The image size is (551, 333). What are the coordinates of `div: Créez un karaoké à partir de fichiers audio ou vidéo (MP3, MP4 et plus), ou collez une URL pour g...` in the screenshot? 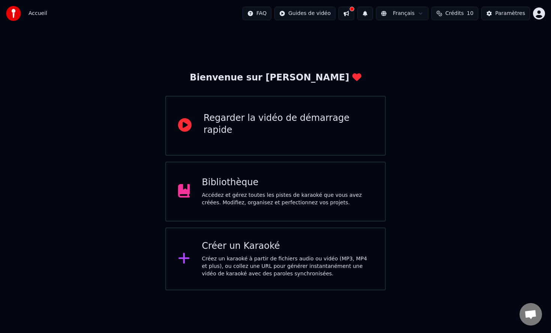 It's located at (287, 267).